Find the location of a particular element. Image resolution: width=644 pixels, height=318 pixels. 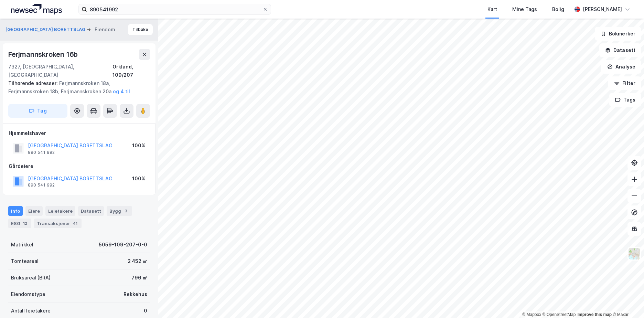

div: 41 is located at coordinates (74, 224).